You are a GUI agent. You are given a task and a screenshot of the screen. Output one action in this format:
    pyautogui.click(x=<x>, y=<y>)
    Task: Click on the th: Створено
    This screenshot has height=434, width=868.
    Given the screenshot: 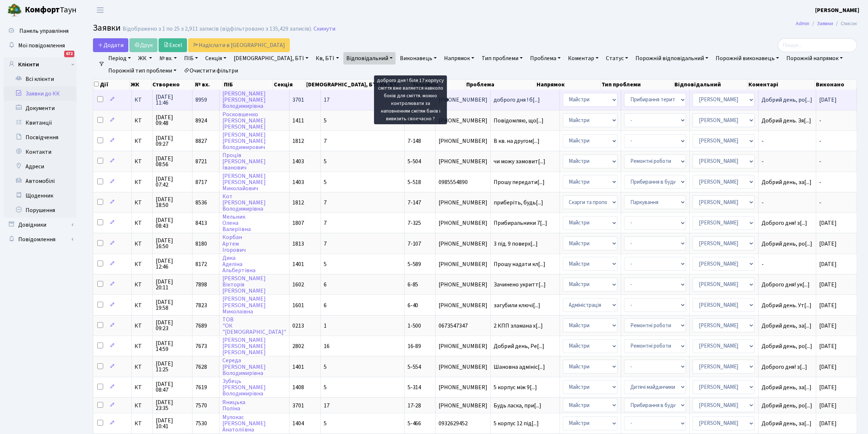 What is the action you would take?
    pyautogui.click(x=173, y=85)
    